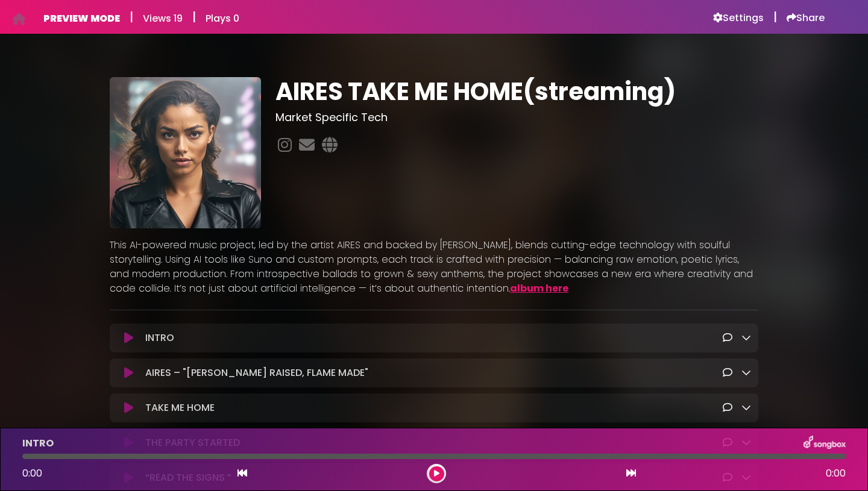 Image resolution: width=868 pixels, height=491 pixels. Describe the element at coordinates (517, 117) in the screenshot. I see `h3: Market Specific Tech` at that location.